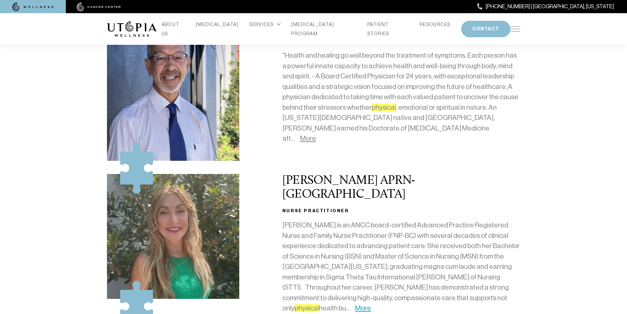 This screenshot has height=314, width=627. I want to click on a: PATIENT STORIES, so click(388, 29).